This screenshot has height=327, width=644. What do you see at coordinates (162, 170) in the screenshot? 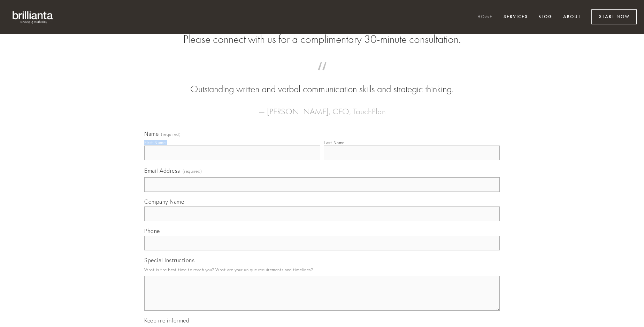
I see `span: Email Address` at bounding box center [162, 170].